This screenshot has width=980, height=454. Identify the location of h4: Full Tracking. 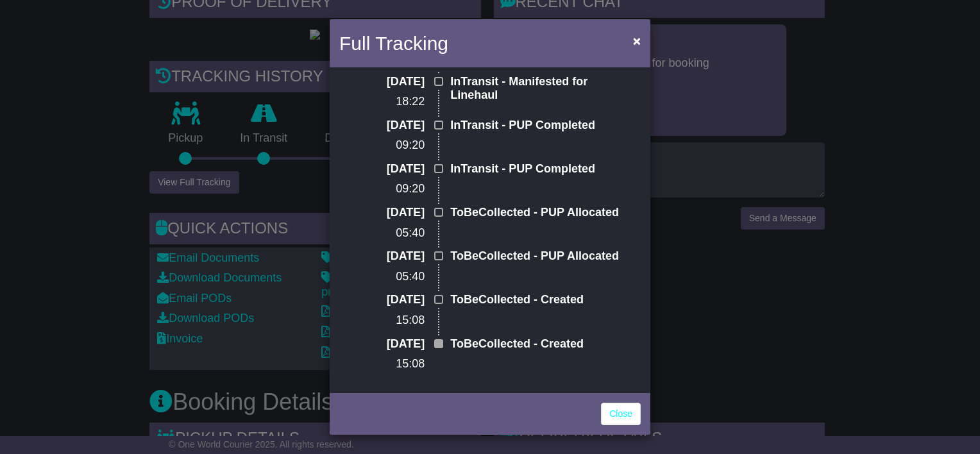
(394, 43).